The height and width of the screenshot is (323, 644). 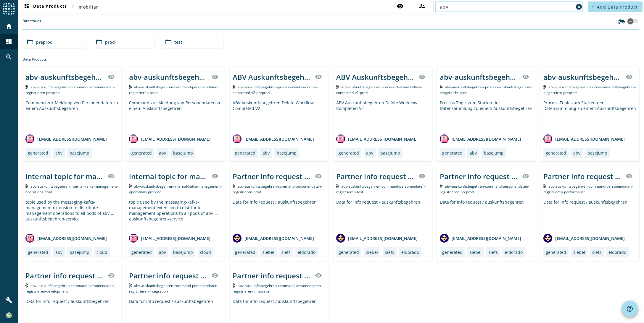 What do you see at coordinates (130, 285) in the screenshot?
I see `img: Kafka Topic: abv-auskunftsbegehren-command-personendaten-registrieren-integration` at bounding box center [130, 285].